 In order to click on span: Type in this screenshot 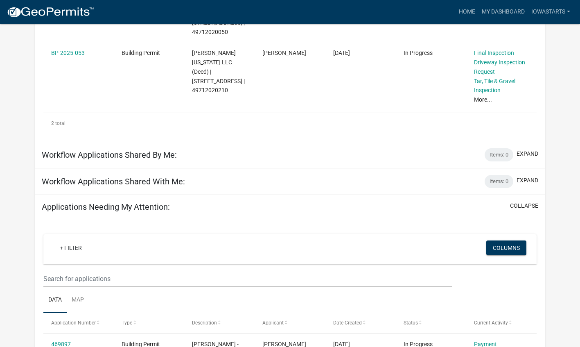, I will do `click(127, 323)`.